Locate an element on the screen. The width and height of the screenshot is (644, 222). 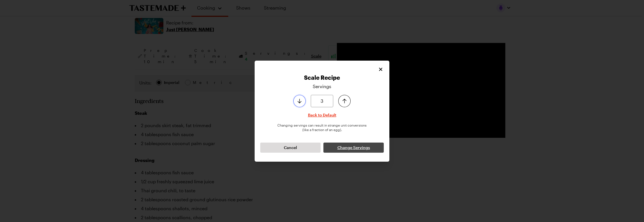
span: Change Servings is located at coordinates (354, 148).